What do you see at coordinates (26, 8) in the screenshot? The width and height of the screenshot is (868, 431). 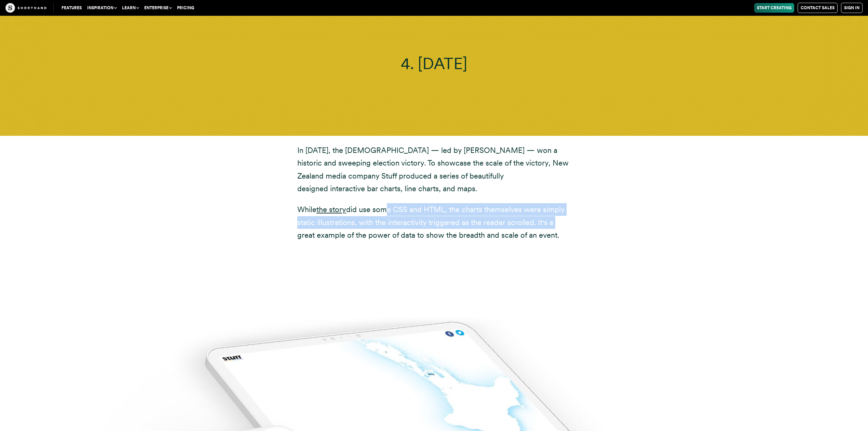 I see `img: The Craft` at bounding box center [26, 8].